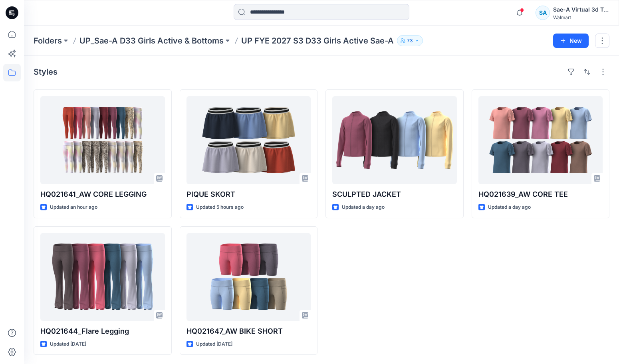 The width and height of the screenshot is (619, 364). I want to click on a: UP_Sae-A D33 Girls Active & Bottoms, so click(151, 41).